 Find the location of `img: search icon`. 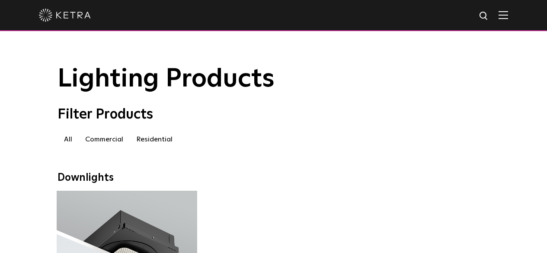

img: search icon is located at coordinates (484, 16).